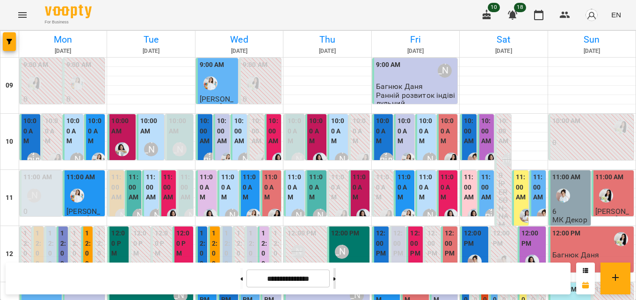  What do you see at coordinates (191, 216) in the screenshot?
I see `div: Анастасія Фітнес` at bounding box center [191, 216].